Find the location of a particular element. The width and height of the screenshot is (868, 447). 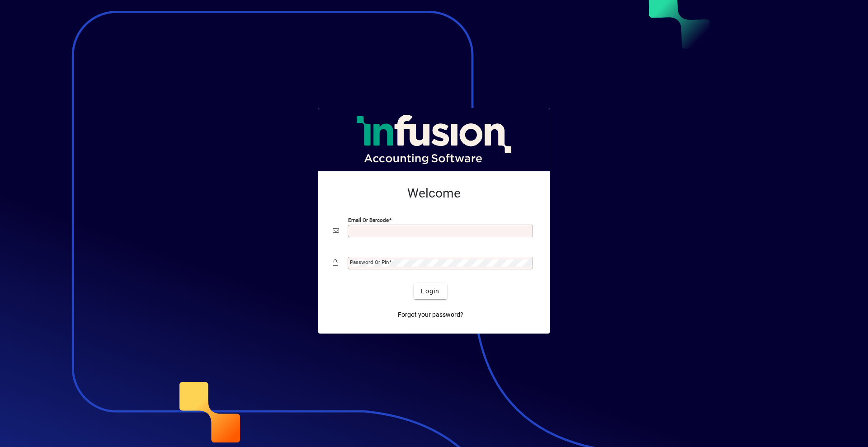

mat-label: Email or Barcode is located at coordinates (368, 220).